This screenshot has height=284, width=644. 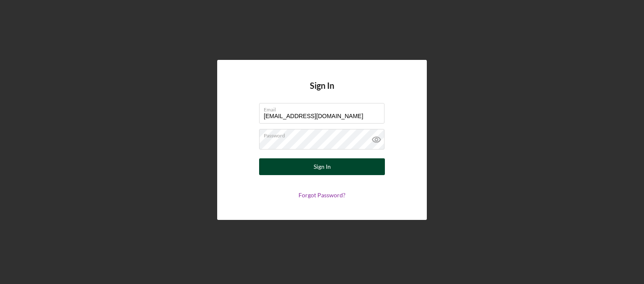 What do you see at coordinates (322, 167) in the screenshot?
I see `div: Sign In` at bounding box center [322, 167].